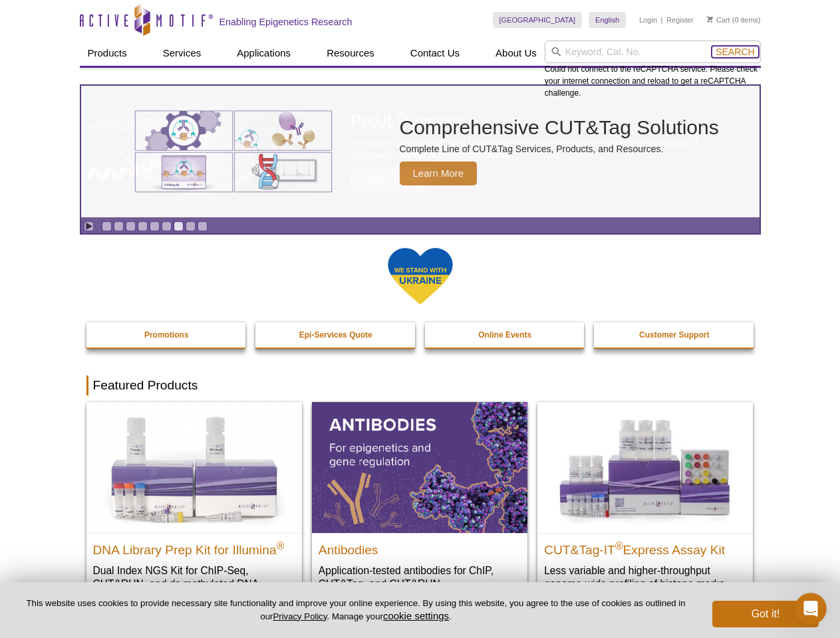 This screenshot has width=840, height=638. Describe the element at coordinates (679, 20) in the screenshot. I see `a: Register` at that location.